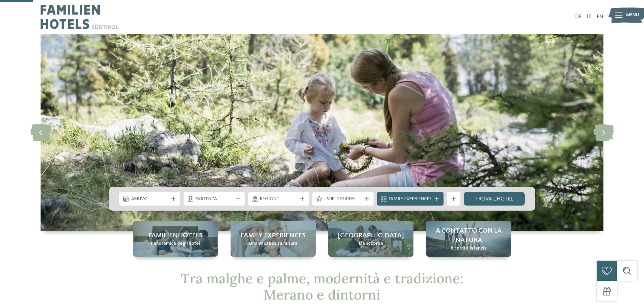 This screenshot has width=644, height=308. What do you see at coordinates (578, 17) in the screenshot?
I see `a: DE` at bounding box center [578, 17].